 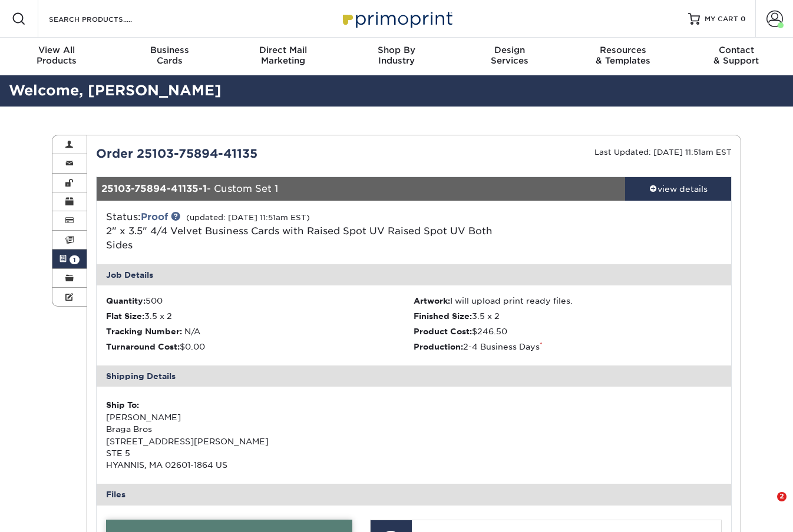 I want to click on div: Status:, so click(x=308, y=231).